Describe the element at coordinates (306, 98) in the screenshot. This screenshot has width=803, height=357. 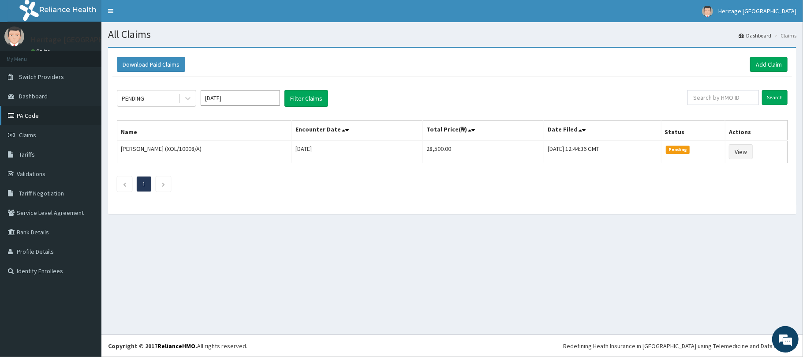
I see `button: Filter Claims` at that location.